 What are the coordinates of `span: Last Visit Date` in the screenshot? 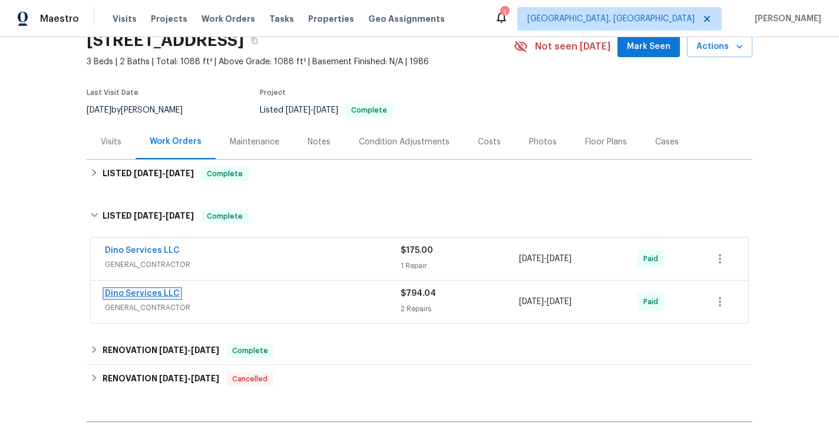 It's located at (113, 93).